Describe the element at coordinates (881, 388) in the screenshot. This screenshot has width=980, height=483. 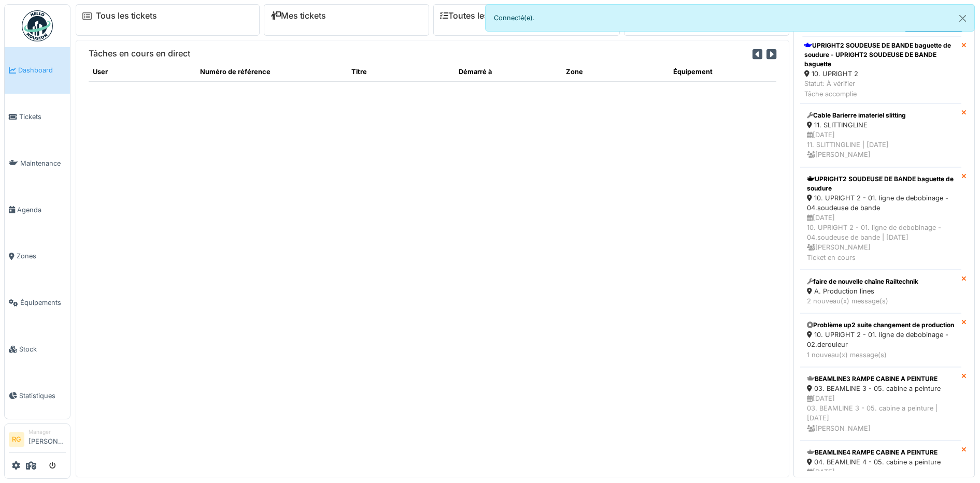
I see `div: 03. BEAMLINE 3 - 05. cabine a peinture` at that location.